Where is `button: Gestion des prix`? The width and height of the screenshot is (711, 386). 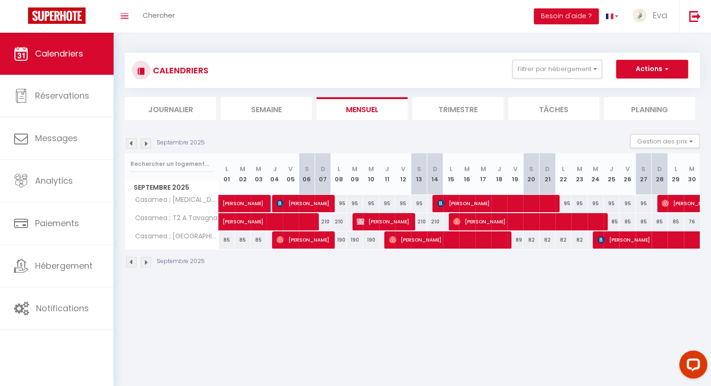 button: Gestion des prix is located at coordinates (665, 141).